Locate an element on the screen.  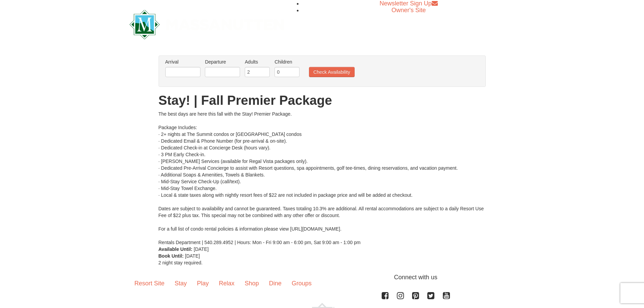
label: Arrival is located at coordinates (183, 62).